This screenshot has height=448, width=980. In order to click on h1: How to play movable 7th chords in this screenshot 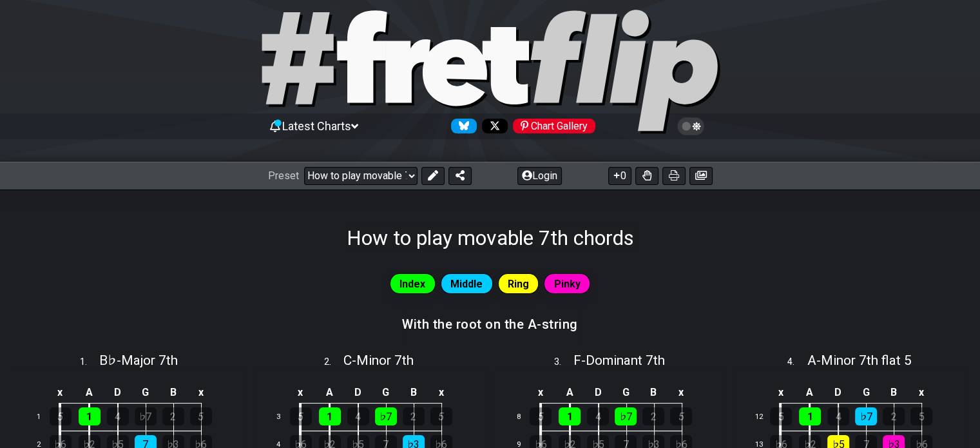, I will do `click(490, 238)`.